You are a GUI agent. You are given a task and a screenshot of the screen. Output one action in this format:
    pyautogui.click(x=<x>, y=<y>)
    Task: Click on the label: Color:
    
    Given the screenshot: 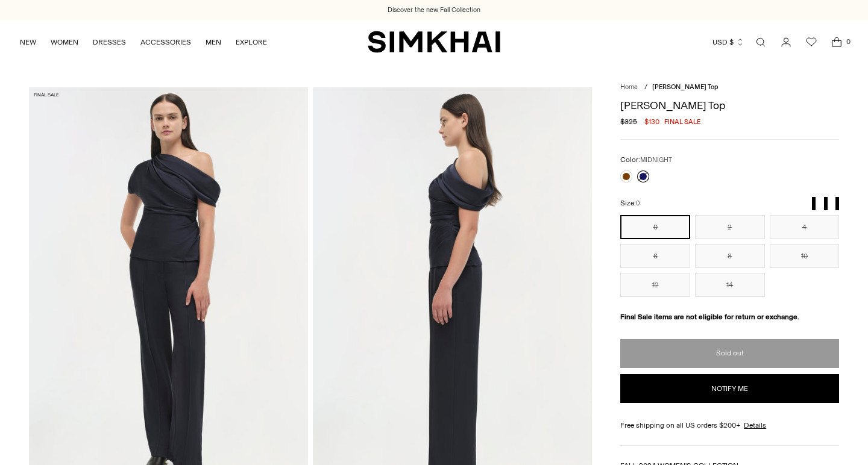 What is the action you would take?
    pyautogui.click(x=646, y=160)
    